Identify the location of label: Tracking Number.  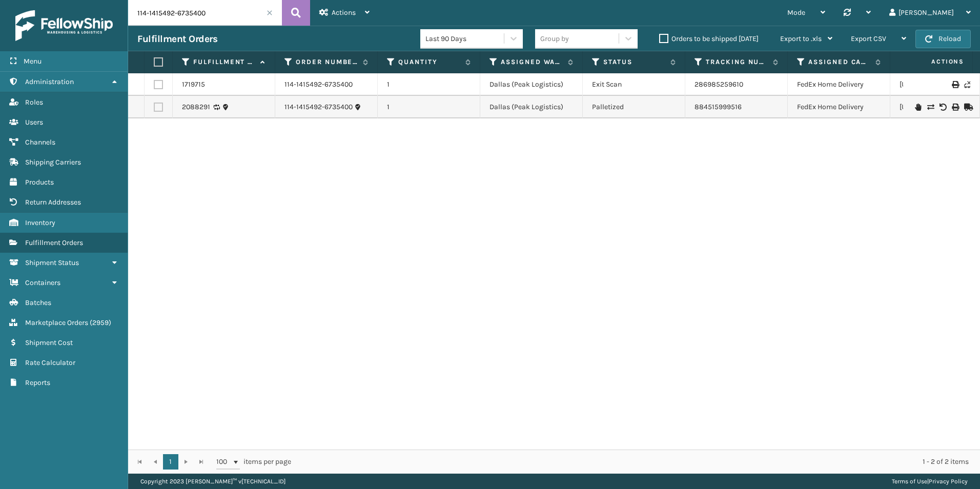
(737, 62).